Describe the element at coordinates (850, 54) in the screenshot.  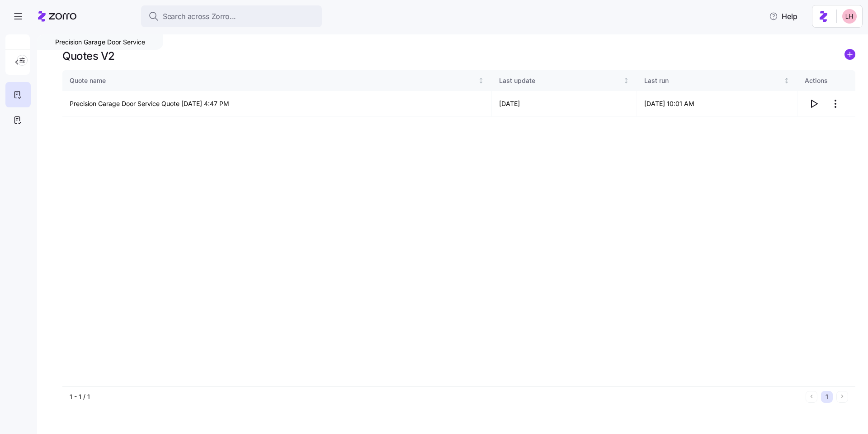
I see `svg: add icon` at that location.